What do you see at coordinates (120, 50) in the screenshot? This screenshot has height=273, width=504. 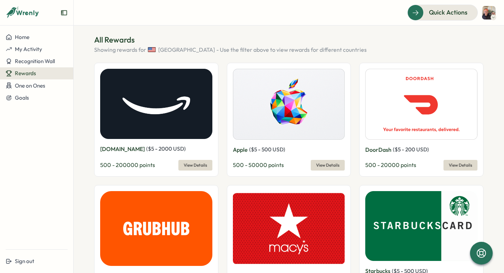 I see `span: Showing rewards for` at bounding box center [120, 50].